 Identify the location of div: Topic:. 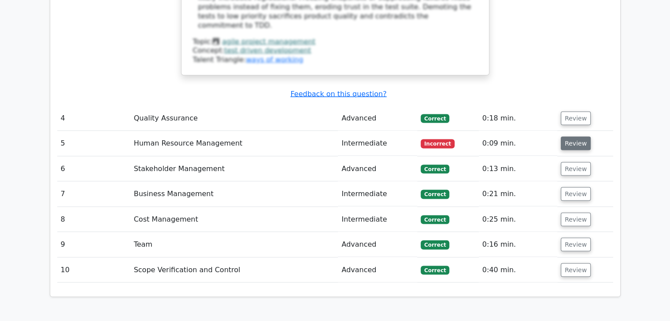
(335, 42).